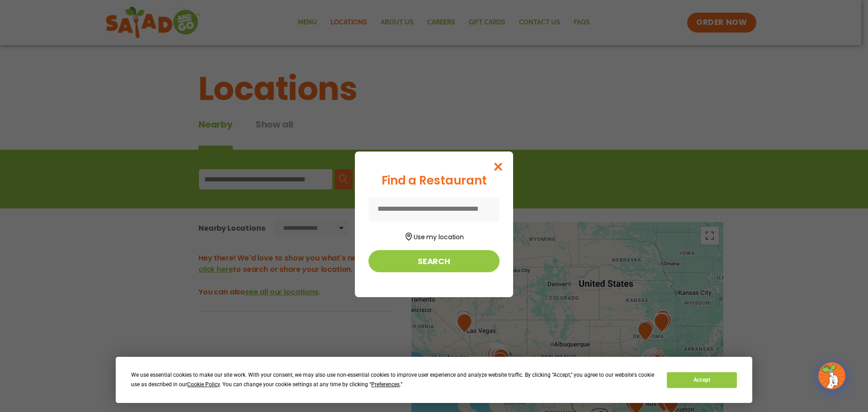  What do you see at coordinates (434, 180) in the screenshot?
I see `div: Find a Restaurant` at bounding box center [434, 180].